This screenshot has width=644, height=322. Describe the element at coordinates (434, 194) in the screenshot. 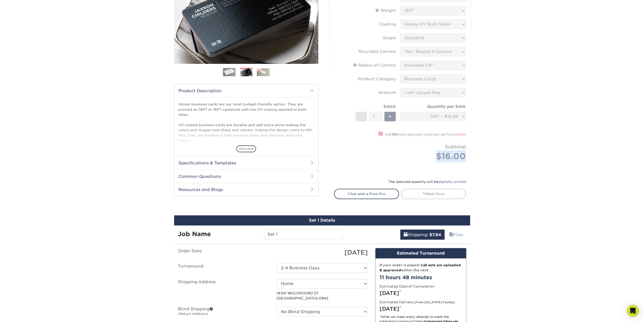

I see `a: Start Over` at that location.